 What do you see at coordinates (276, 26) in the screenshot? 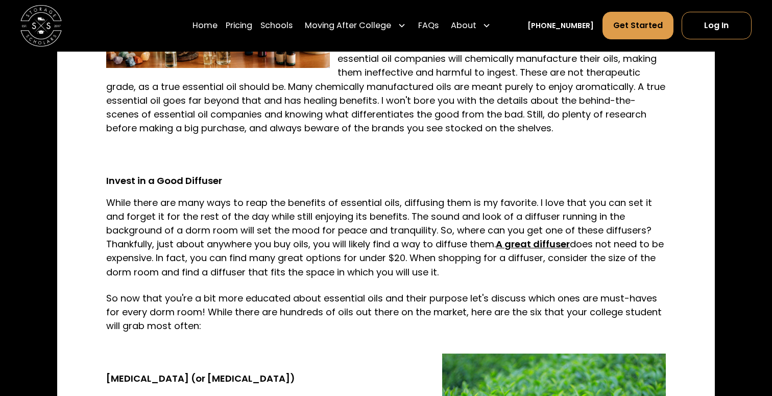
I see `a: Schools` at bounding box center [276, 26].